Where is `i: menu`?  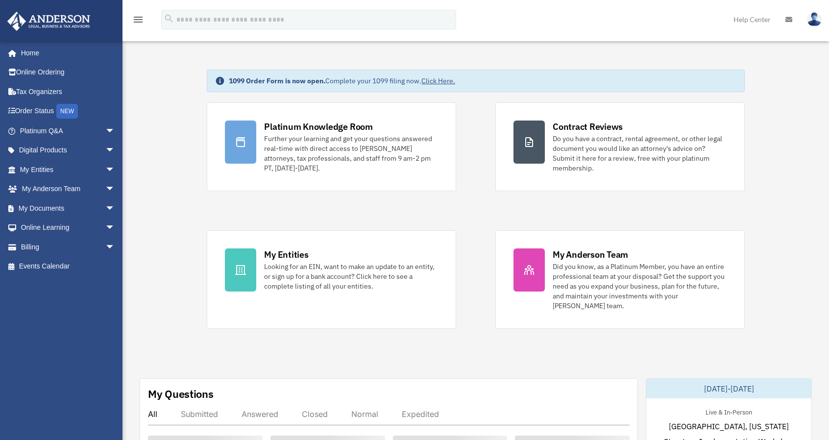
i: menu is located at coordinates (138, 20).